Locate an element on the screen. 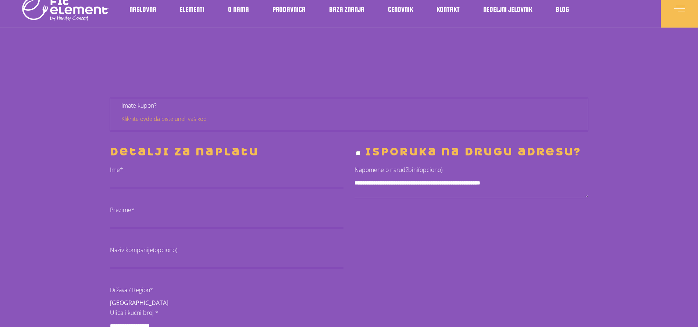 The width and height of the screenshot is (698, 327). span: Cenovnik is located at coordinates (400, 10).